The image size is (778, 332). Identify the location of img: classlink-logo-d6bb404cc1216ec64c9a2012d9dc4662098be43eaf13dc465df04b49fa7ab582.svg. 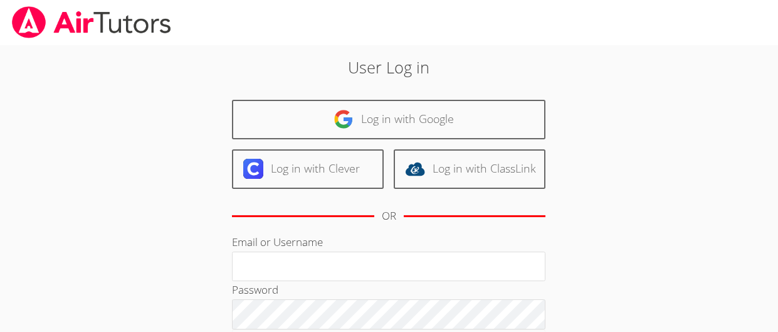
(415, 169).